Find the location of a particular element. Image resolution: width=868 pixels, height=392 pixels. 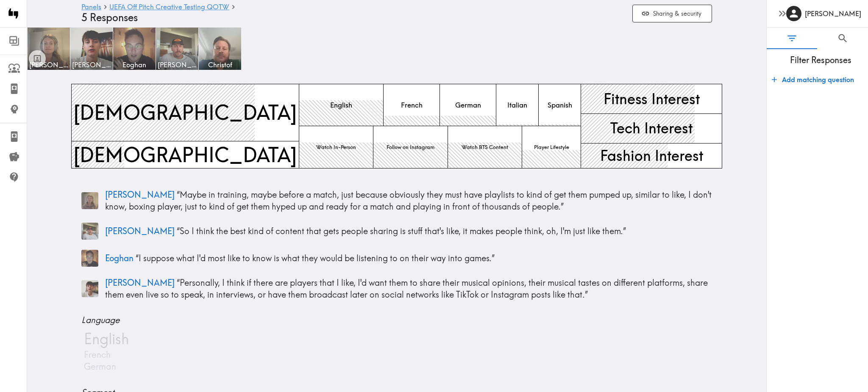

span: Watch In-Person is located at coordinates (336, 147).